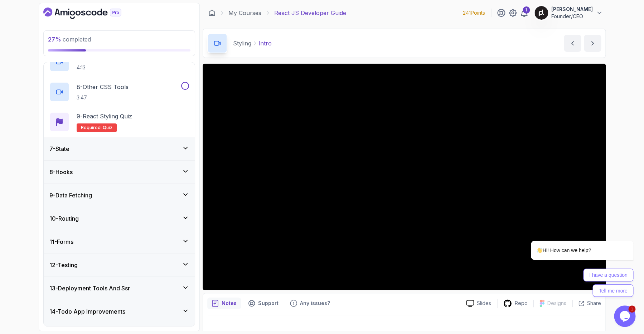 The image size is (644, 334). Describe the element at coordinates (63, 265) in the screenshot. I see `h3: 12 - Testing` at that location.